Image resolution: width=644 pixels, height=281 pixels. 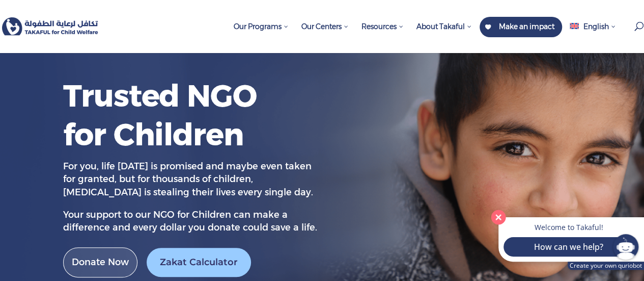 What do you see at coordinates (50, 26) in the screenshot?
I see `img: Takaful` at bounding box center [50, 26].